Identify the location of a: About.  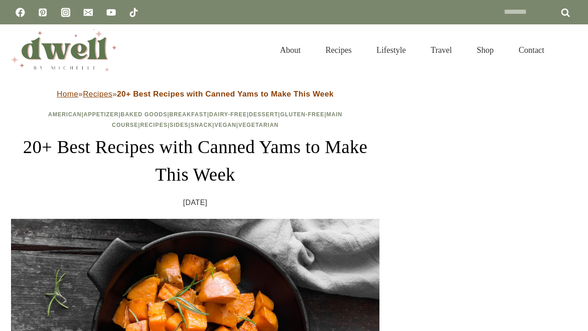
(290, 50).